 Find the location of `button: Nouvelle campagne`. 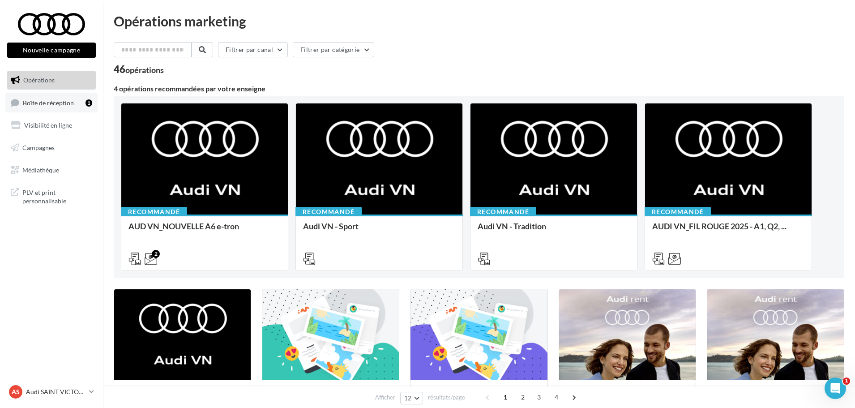

button: Nouvelle campagne is located at coordinates (51, 50).